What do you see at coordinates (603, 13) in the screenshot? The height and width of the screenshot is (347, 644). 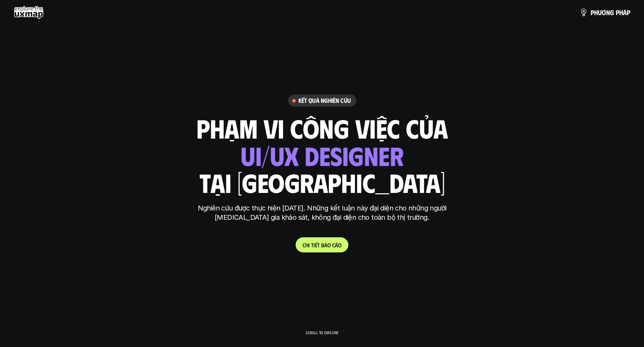 I see `span: ơ` at bounding box center [603, 13].